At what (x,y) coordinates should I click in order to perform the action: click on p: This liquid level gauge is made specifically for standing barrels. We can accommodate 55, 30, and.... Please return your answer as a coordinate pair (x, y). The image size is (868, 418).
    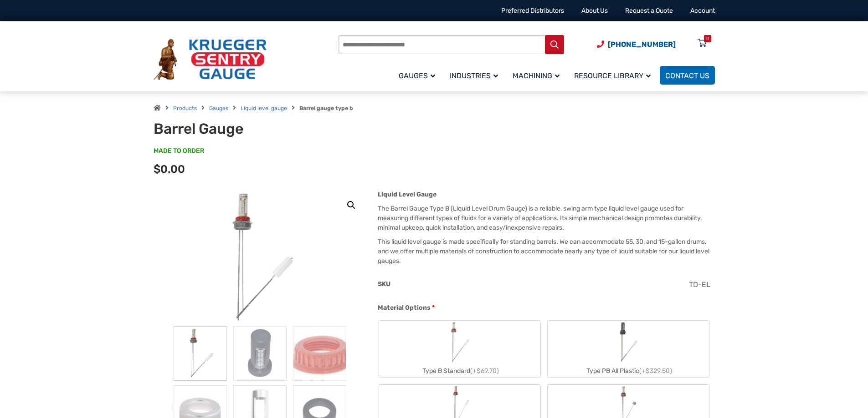
    Looking at the image, I should click on (545, 251).